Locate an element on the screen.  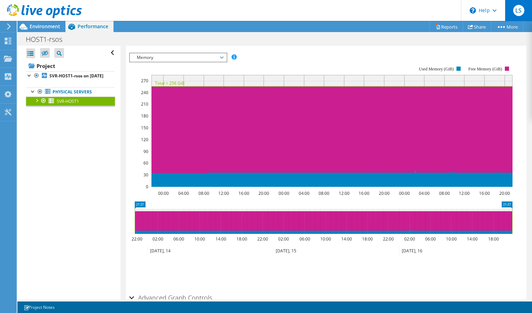
span: Performance is located at coordinates (93, 26).